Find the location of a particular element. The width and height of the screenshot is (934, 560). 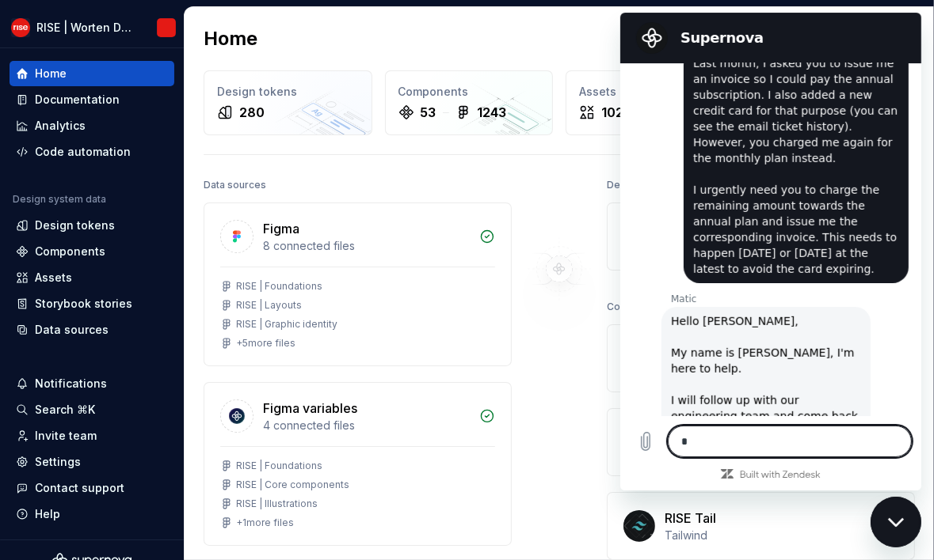

div: 1243 is located at coordinates (492, 112).